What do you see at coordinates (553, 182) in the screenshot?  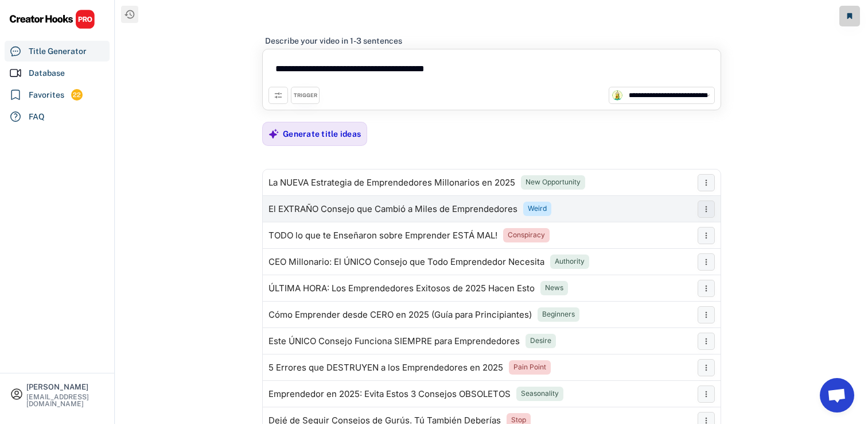 I see `div: New Opportunity` at bounding box center [553, 182].